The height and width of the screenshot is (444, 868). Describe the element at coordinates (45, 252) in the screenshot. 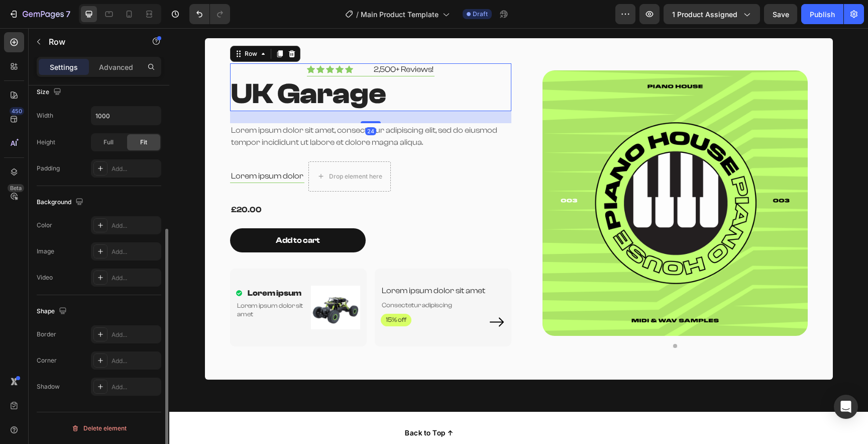

I see `div: Image` at that location.